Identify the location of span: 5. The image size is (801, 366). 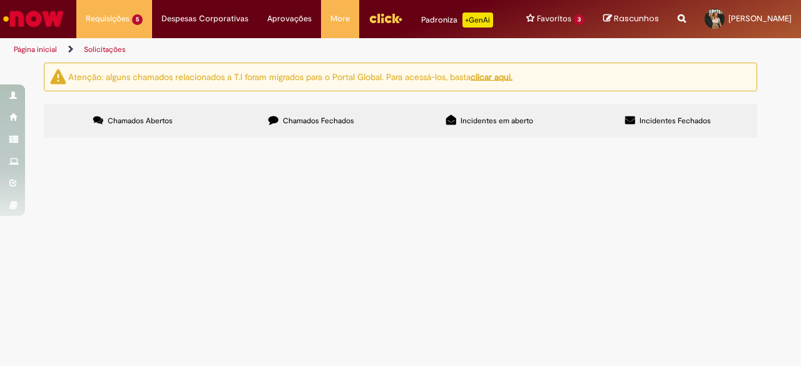
(137, 19).